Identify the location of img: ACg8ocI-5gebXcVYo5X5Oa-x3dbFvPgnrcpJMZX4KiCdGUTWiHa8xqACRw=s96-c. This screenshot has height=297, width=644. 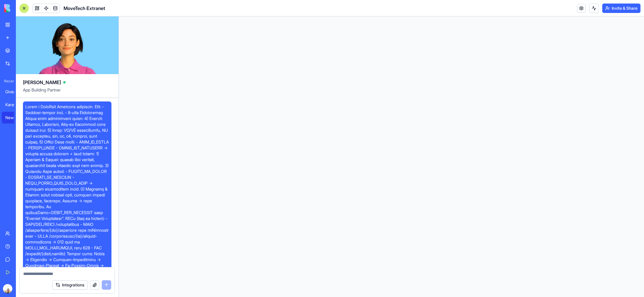
(8, 289).